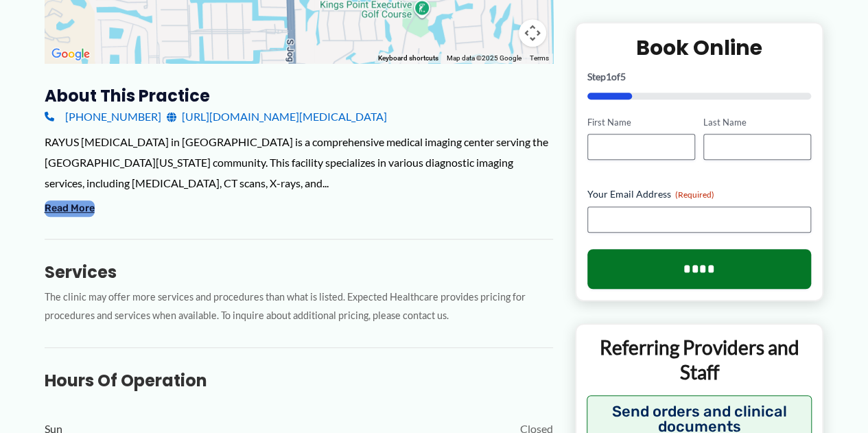  What do you see at coordinates (699, 76) in the screenshot?
I see `p: Step of` at bounding box center [699, 76].